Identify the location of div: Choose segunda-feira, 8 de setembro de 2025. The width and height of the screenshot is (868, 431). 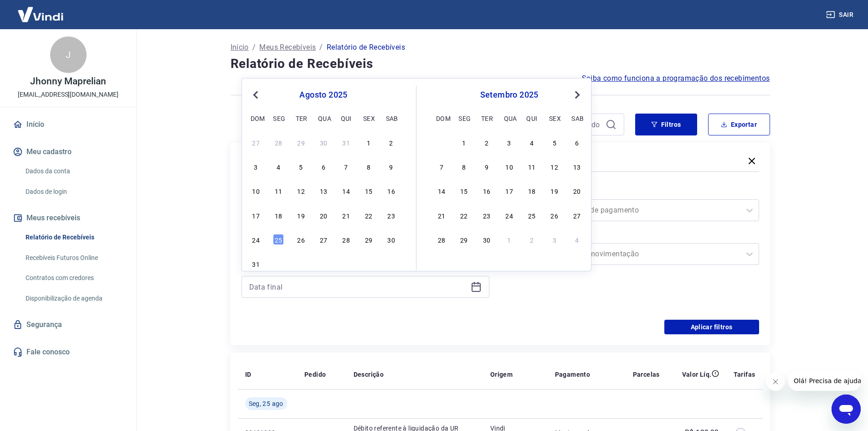
(464, 166).